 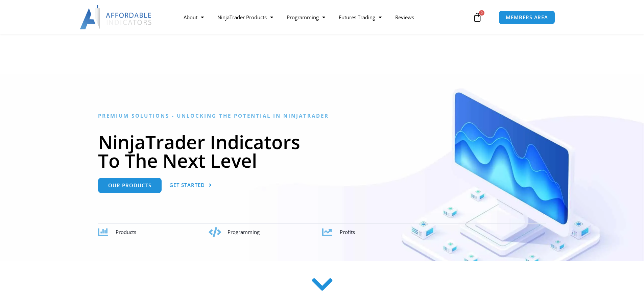 What do you see at coordinates (116, 17) in the screenshot?
I see `img: LogoAI | Affordable Indicators – NinjaTrader` at bounding box center [116, 17].